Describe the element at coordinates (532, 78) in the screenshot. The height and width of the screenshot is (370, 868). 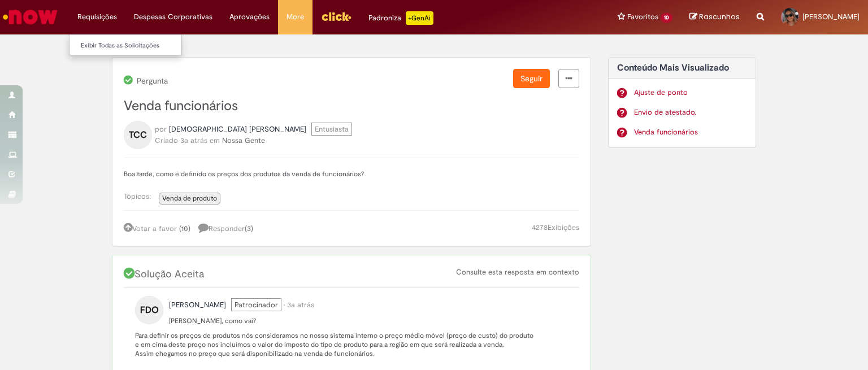
I see `button: Seguir` at that location.